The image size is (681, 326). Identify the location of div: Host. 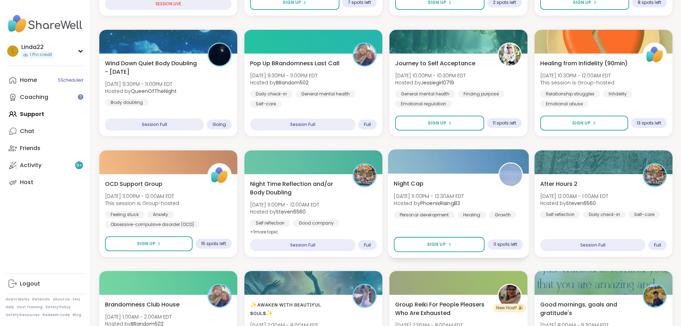
(27, 182).